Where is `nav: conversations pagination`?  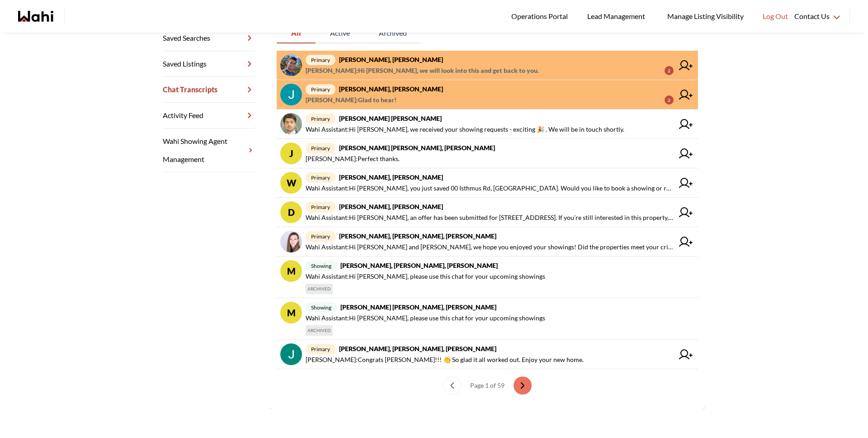
nav: conversations pagination is located at coordinates (488, 386).